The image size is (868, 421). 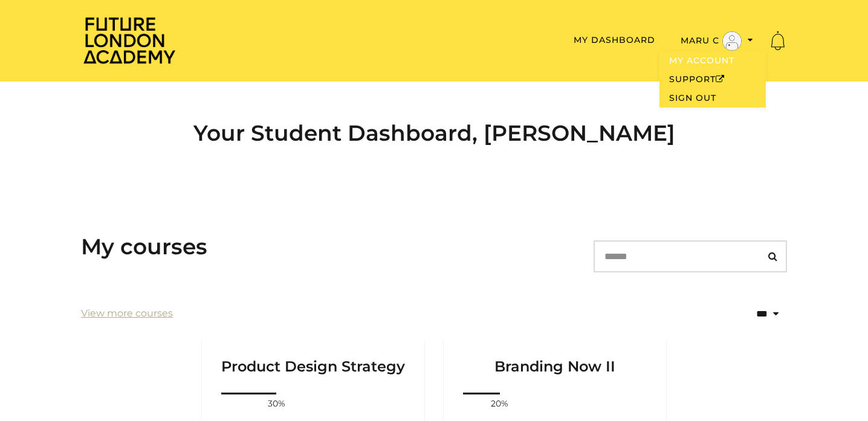 What do you see at coordinates (500, 403) in the screenshot?
I see `span: 20%` at bounding box center [500, 403].